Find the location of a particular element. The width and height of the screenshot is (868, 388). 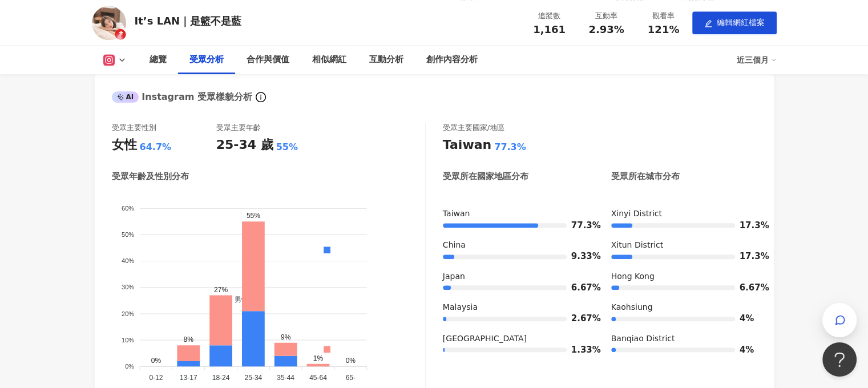

div: 受眾分析 is located at coordinates (206, 60).